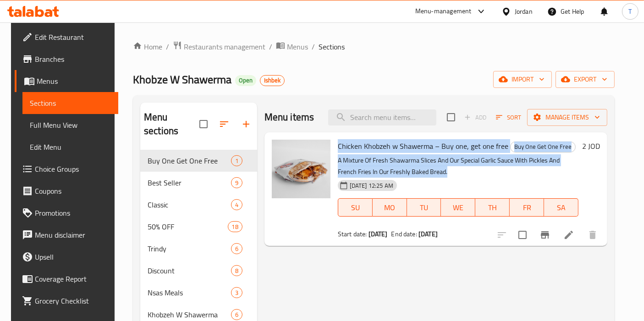  Describe the element at coordinates (189, 270) in the screenshot. I see `span: Discount` at that location.